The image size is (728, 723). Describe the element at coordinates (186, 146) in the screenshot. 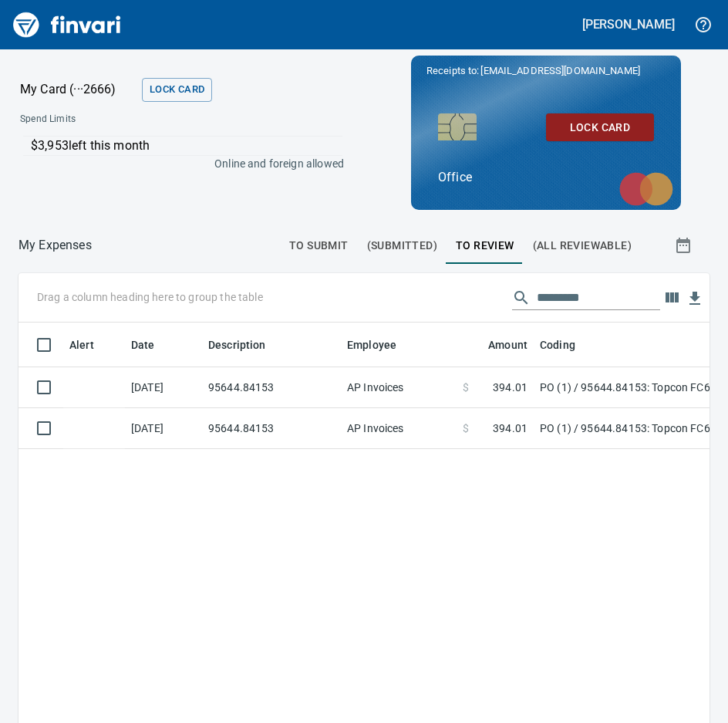

I see `p: $3,953 left this month` at that location.